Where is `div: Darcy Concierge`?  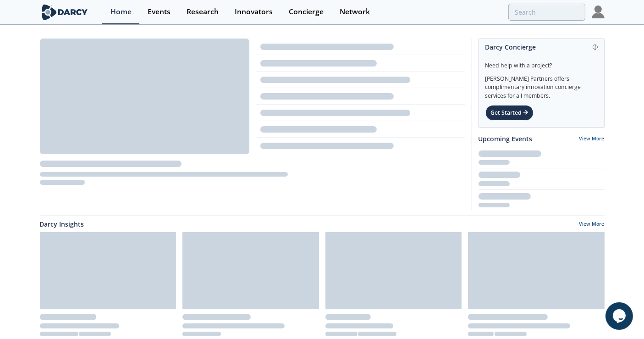 div: Darcy Concierge is located at coordinates (541, 47).